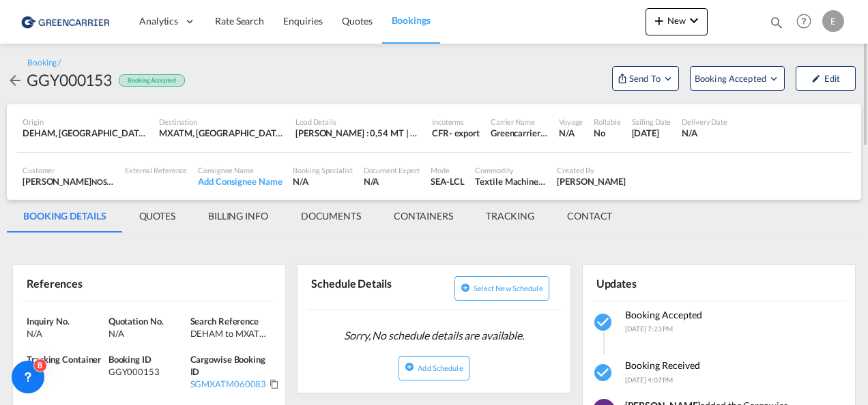 The width and height of the screenshot is (868, 405). What do you see at coordinates (501, 288) in the screenshot?
I see `button: icon-plus-circleSelect new schedule` at bounding box center [501, 288].